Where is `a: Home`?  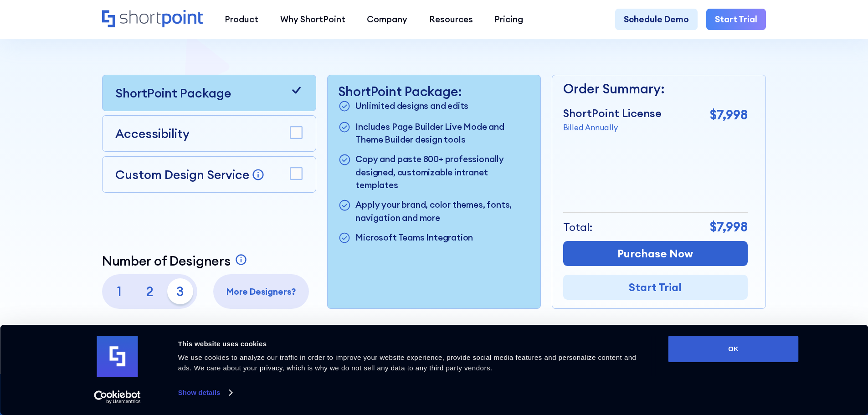 a: Home is located at coordinates (153, 19).